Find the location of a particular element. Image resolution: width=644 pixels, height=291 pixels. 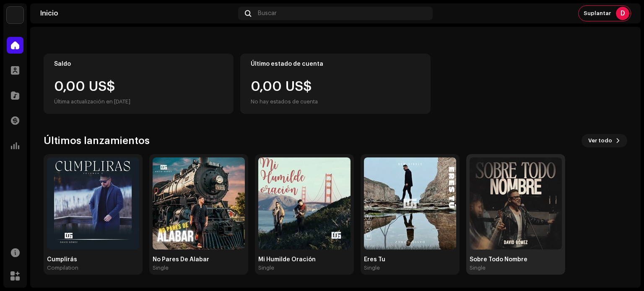

div: Saldo is located at coordinates (138, 64).